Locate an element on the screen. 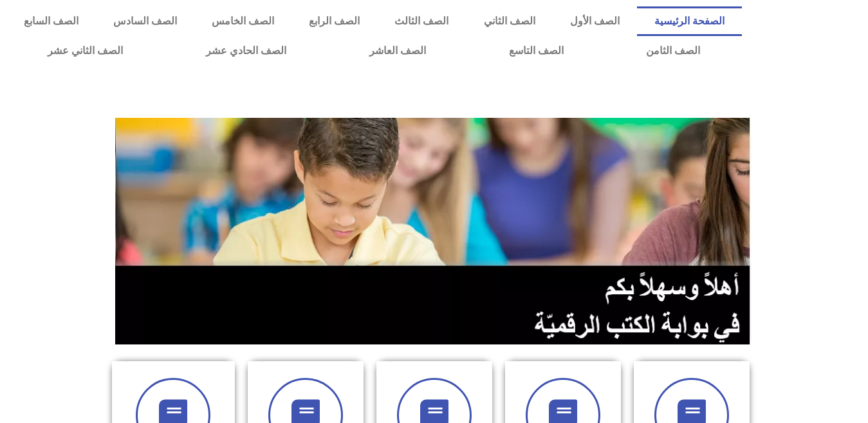  a: الصف الثامن is located at coordinates (673, 50).